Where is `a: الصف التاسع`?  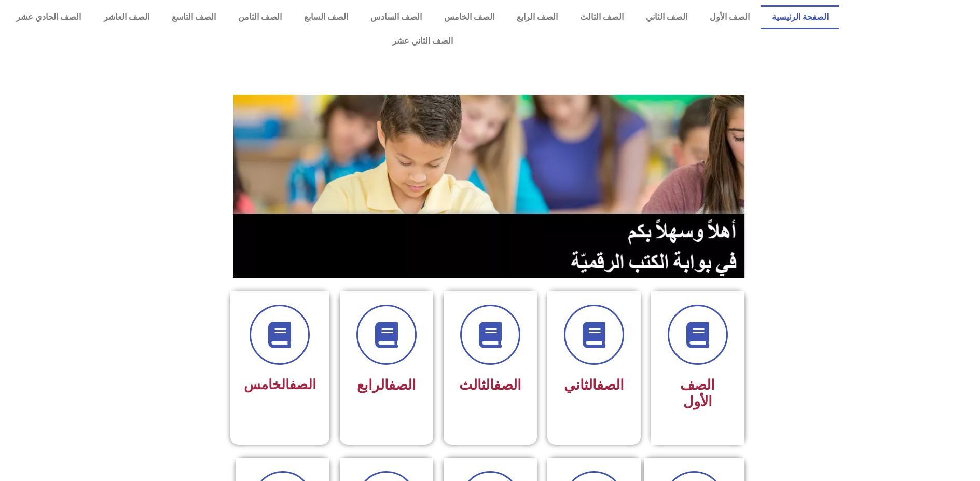
a: الصف التاسع is located at coordinates (194, 17).